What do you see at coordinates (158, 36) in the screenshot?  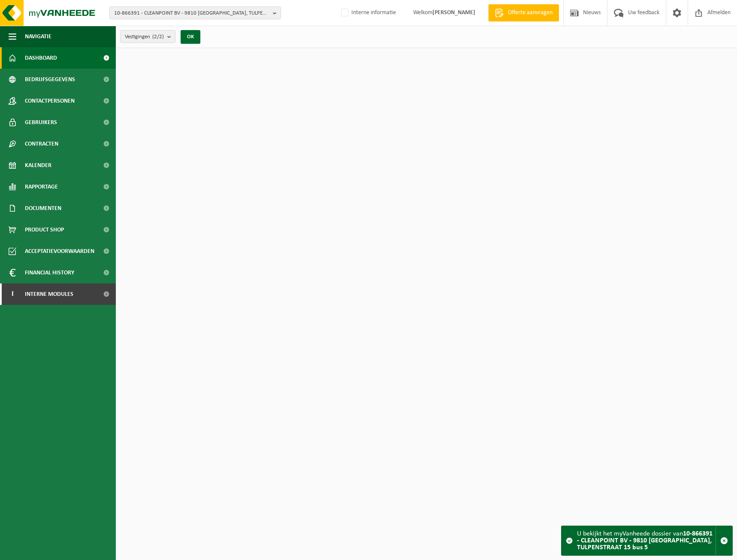 I see `count: (2/2)` at bounding box center [158, 36].